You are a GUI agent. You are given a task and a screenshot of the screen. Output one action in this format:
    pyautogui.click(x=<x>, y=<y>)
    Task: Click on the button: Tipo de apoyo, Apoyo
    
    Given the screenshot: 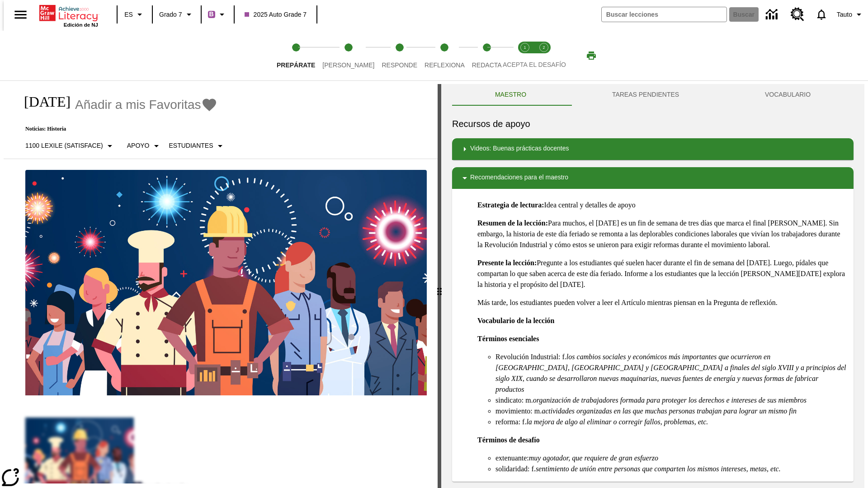 What is the action you would take?
    pyautogui.click(x=144, y=146)
    